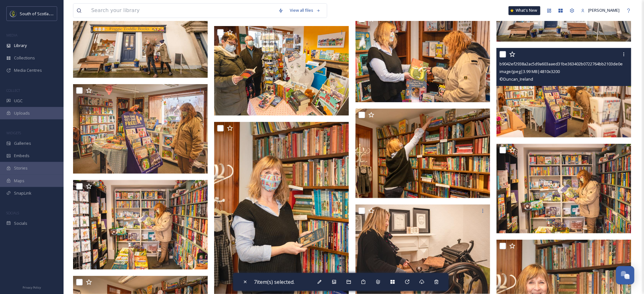 This screenshot has height=294, width=644. I want to click on span: SnapLink, so click(23, 193).